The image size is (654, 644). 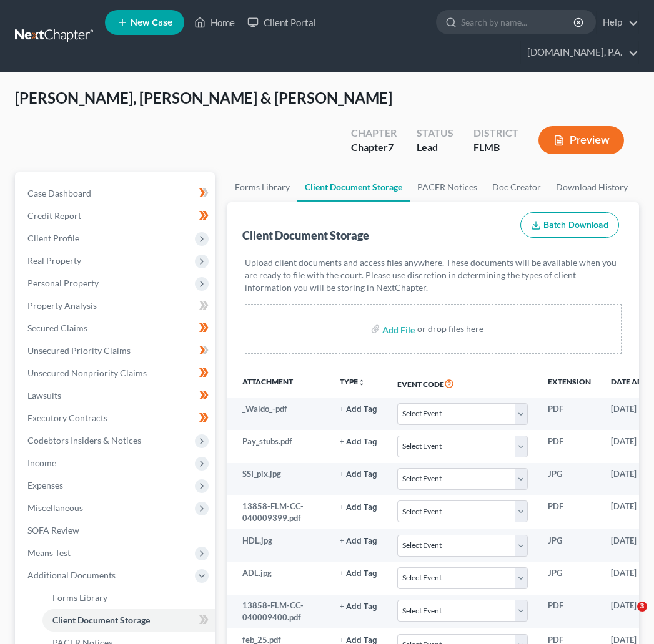 I want to click on span: Property Analysis, so click(x=62, y=306).